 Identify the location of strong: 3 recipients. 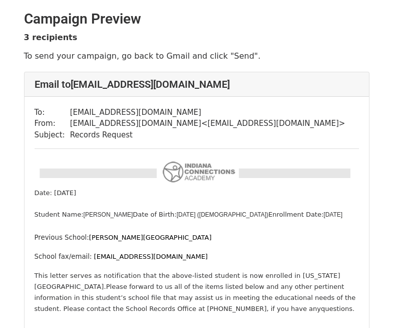
(51, 37).